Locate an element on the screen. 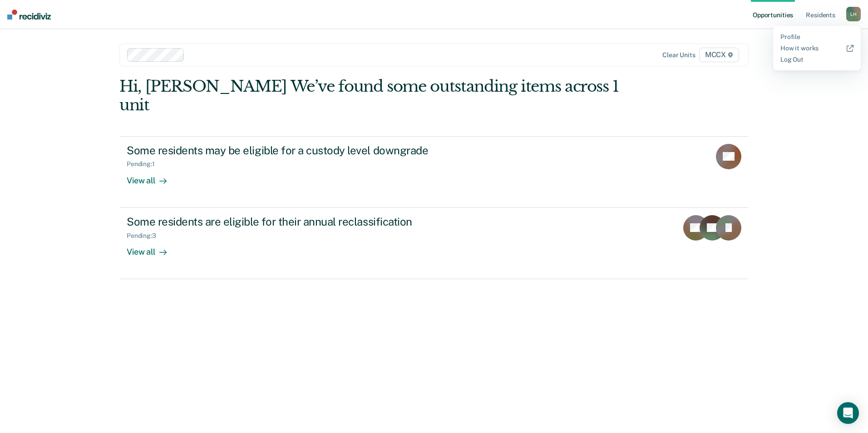 Image resolution: width=868 pixels, height=433 pixels. div: L H is located at coordinates (853, 14).